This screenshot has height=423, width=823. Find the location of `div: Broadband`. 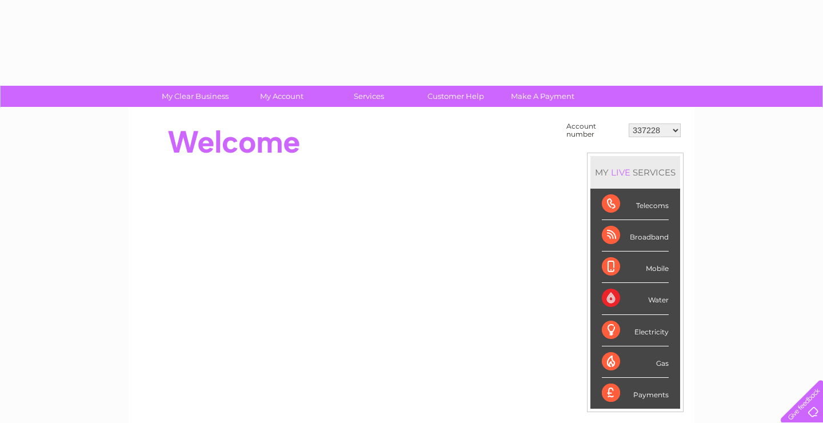

div: Broadband is located at coordinates (635, 235).